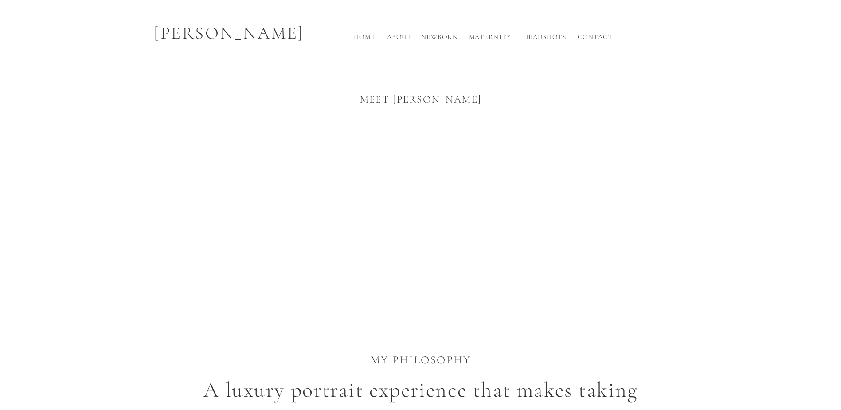 This screenshot has width=841, height=410. Describe the element at coordinates (595, 39) in the screenshot. I see `h2: Contact` at that location.